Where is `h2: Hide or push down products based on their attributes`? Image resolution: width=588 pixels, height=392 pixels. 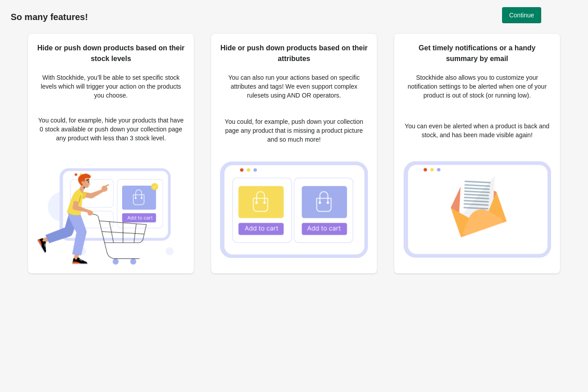 h2: Hide or push down products based on their attributes is located at coordinates (294, 54).